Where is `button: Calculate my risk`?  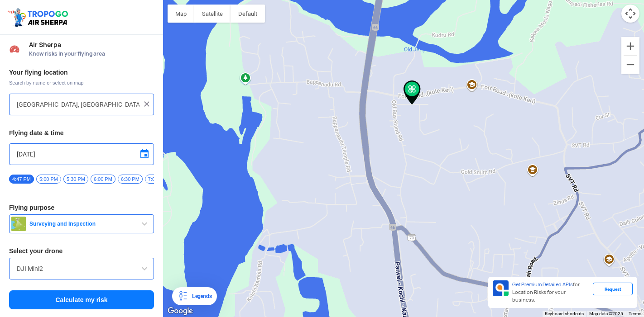
button: Calculate my risk is located at coordinates (82, 300).